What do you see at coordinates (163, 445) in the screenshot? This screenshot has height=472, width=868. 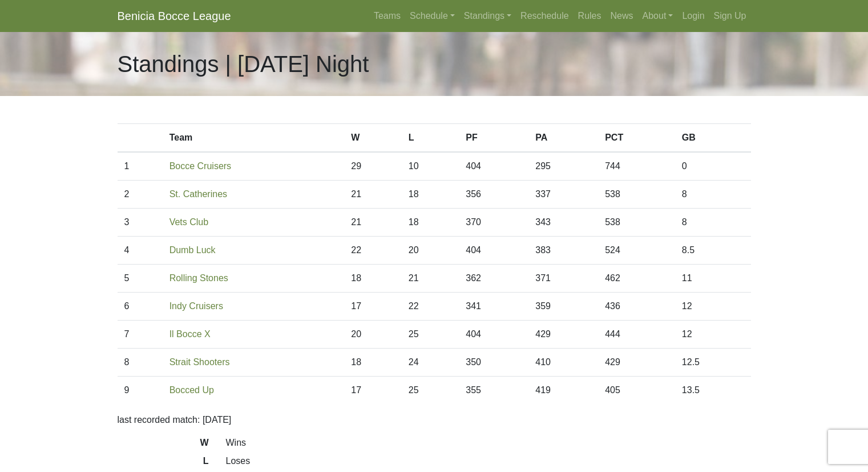 I see `dt: W` at bounding box center [163, 445].